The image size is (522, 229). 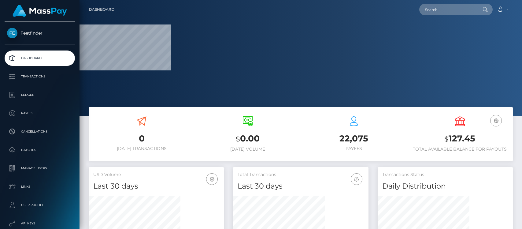 I want to click on h3: 127.45, so click(x=459, y=138).